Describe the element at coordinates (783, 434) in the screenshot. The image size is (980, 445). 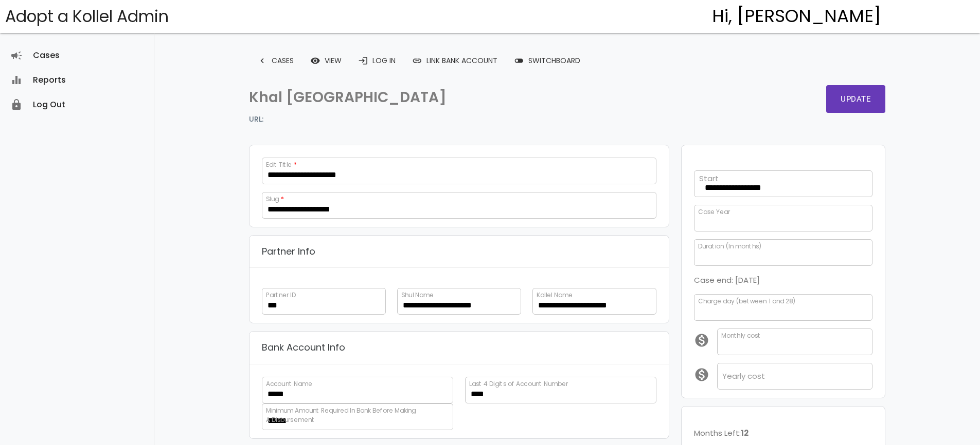
I see `p: Months Left:` at that location.